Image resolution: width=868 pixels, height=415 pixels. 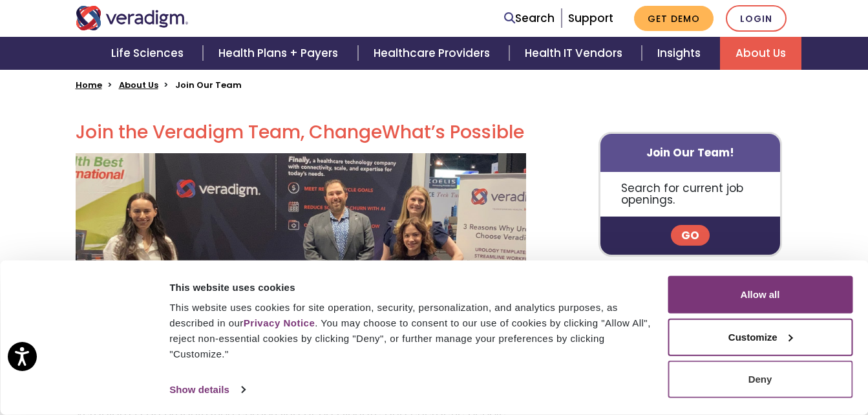 What do you see at coordinates (88, 85) in the screenshot?
I see `a: Home` at bounding box center [88, 85].